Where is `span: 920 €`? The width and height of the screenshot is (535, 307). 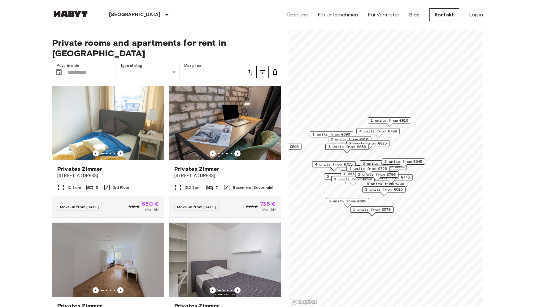 span: 920 € is located at coordinates (251, 207).